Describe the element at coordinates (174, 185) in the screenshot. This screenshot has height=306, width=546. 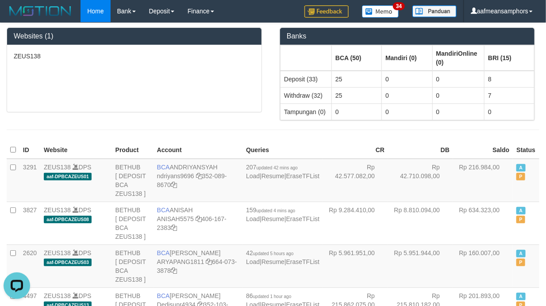
I see `a: Copy 3520898670 to clipboard` at that location.